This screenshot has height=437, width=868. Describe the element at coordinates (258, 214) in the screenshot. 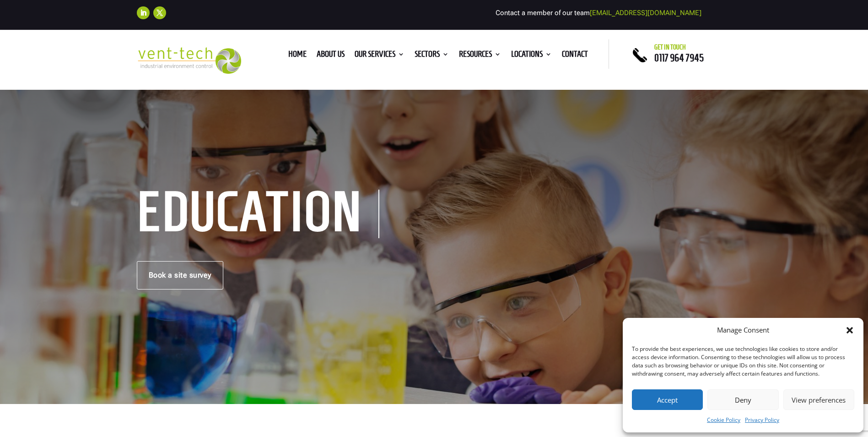

I see `h1: education` at that location.